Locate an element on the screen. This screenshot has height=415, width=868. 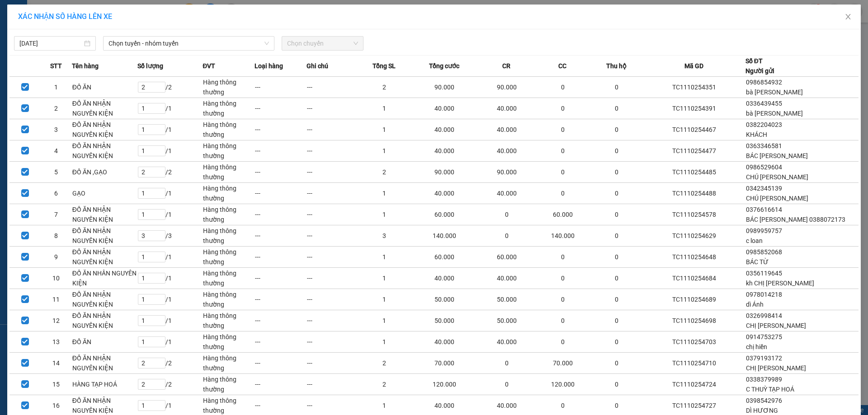
td: TC1110254724 is located at coordinates (693, 385).